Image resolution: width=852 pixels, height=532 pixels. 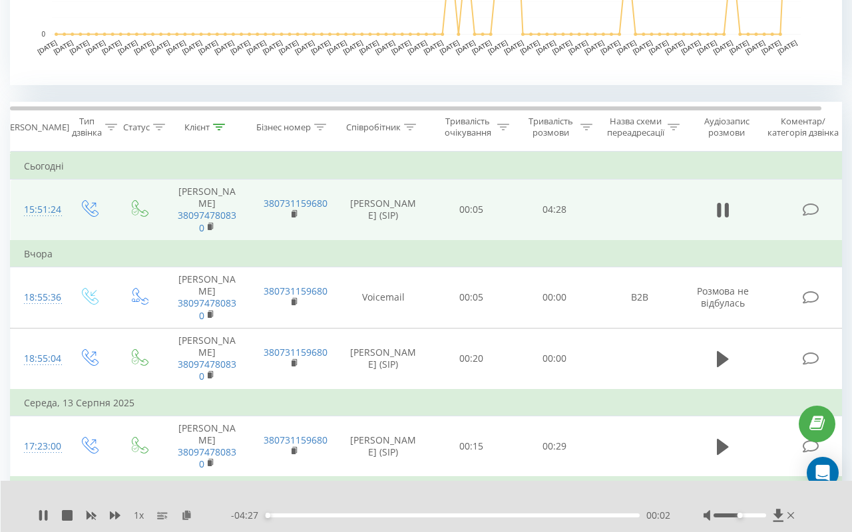 What do you see at coordinates (43, 34) in the screenshot?
I see `text: 0` at bounding box center [43, 34].